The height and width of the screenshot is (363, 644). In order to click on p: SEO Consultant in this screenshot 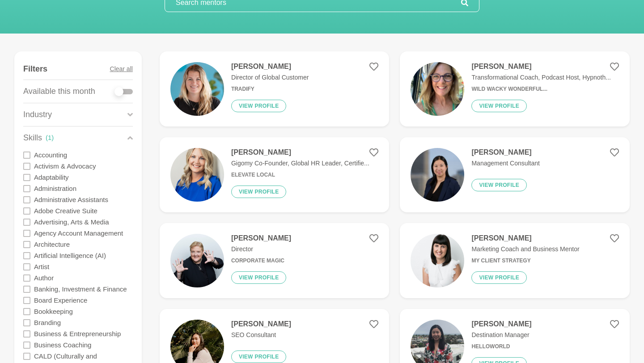, I will do `click(261, 335)`.